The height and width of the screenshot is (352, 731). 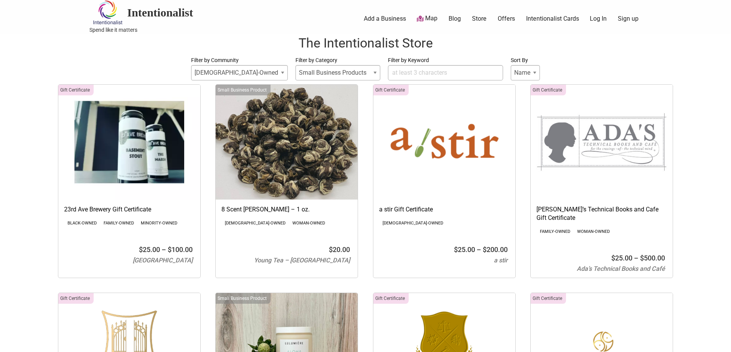 I want to click on a: Add a Business, so click(x=385, y=19).